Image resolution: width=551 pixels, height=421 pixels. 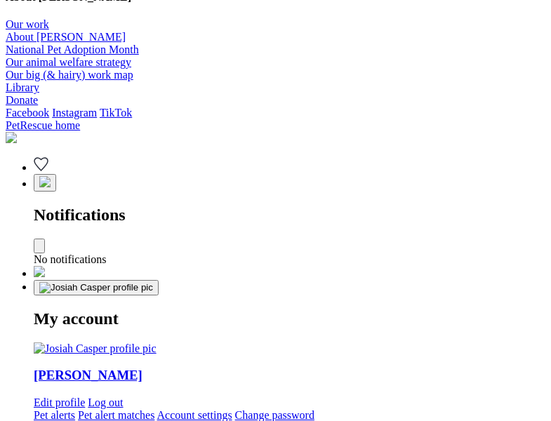 What do you see at coordinates (41, 167) in the screenshot?
I see `a: Favourites` at bounding box center [41, 167].